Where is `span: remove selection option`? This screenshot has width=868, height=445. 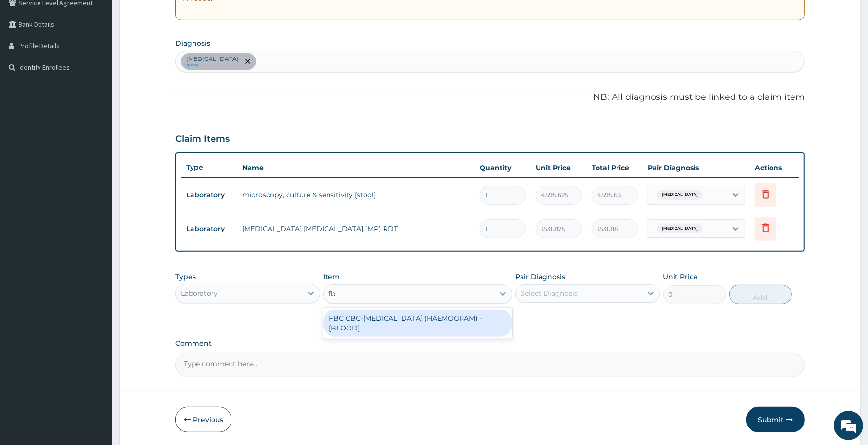
span: remove selection option is located at coordinates (247, 62).